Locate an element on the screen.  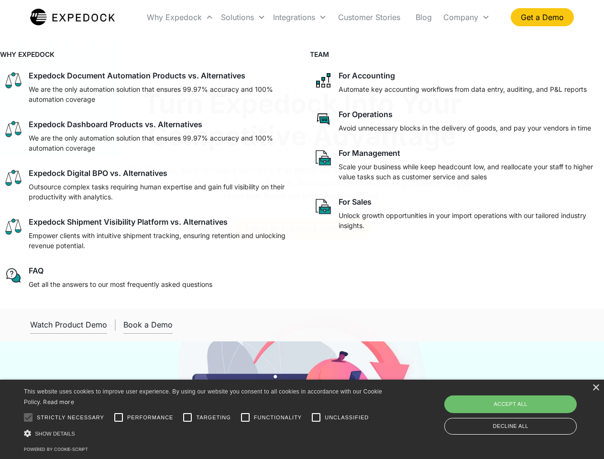
span: Functionality is located at coordinates (278, 417).